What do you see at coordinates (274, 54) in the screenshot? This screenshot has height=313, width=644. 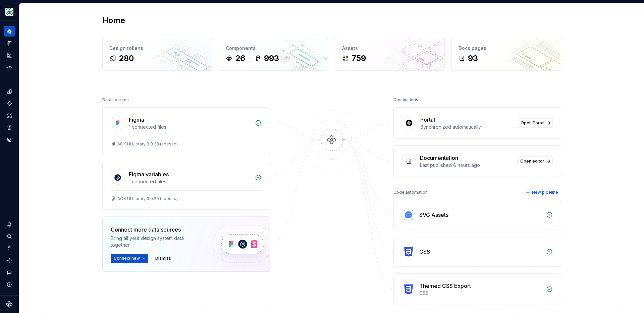 I see `a: Components26993` at bounding box center [274, 54].